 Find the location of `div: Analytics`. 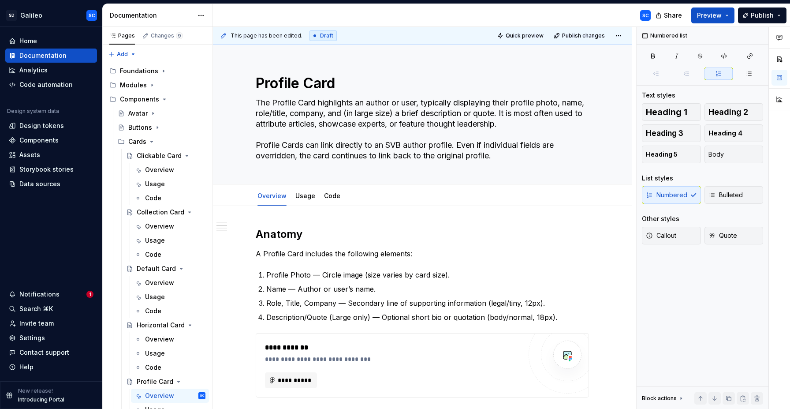

div: Analytics is located at coordinates (34, 70).